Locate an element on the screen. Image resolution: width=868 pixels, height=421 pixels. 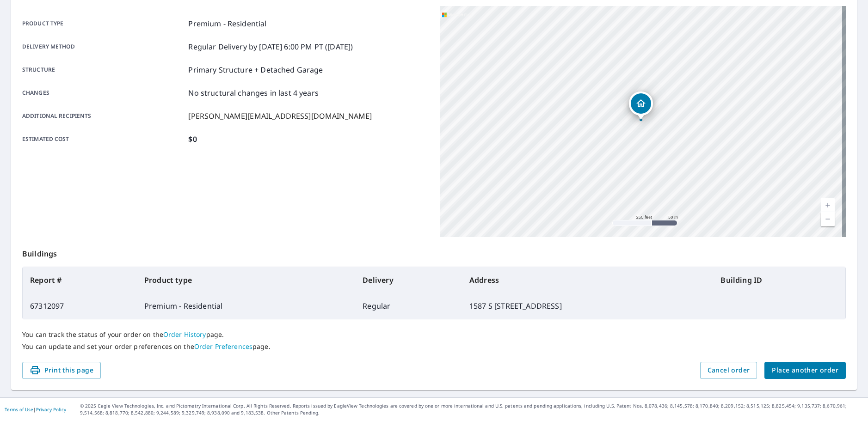
p: Premium - Residential is located at coordinates (227, 24).